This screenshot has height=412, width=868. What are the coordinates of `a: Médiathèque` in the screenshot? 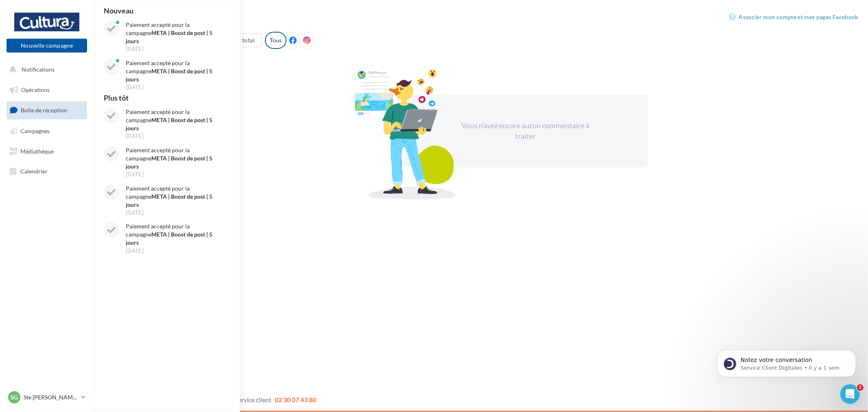 It's located at (47, 151).